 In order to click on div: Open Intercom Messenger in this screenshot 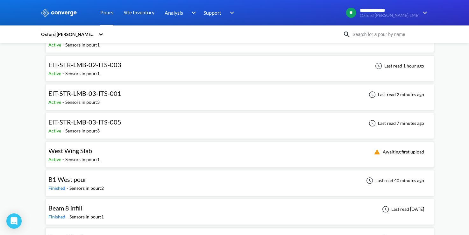, I will do `click(14, 221)`.